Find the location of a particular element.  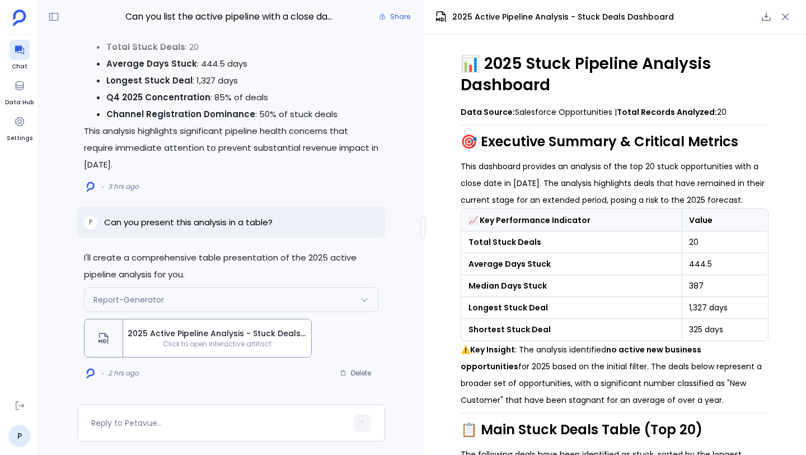

button: 2025 Active Pipeline Analysis - Stuck Deals DashboardClick to open interactive artifact is located at coordinates (198, 338).